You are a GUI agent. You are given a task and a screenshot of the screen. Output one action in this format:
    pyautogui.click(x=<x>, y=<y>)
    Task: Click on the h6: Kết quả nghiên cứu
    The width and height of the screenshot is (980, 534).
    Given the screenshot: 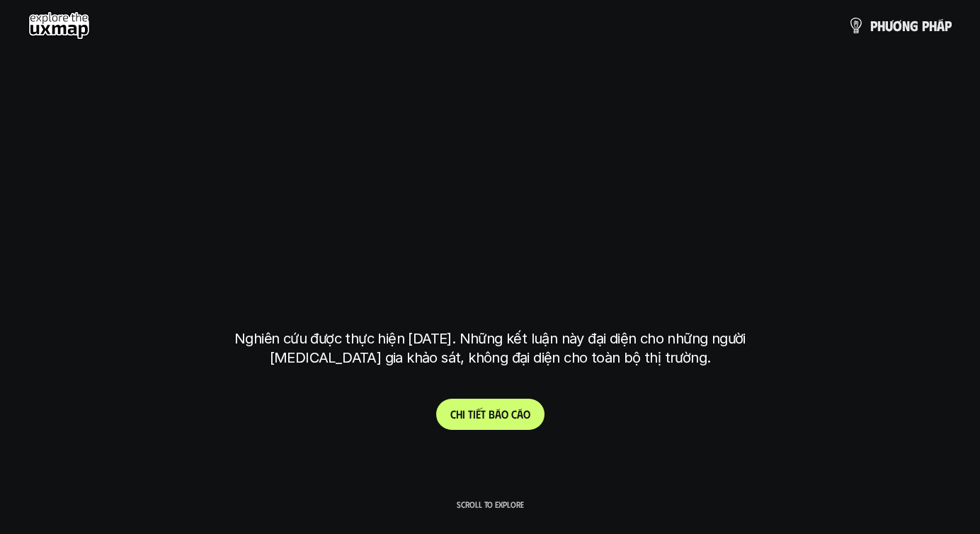 What is the action you would take?
    pyautogui.click(x=495, y=116)
    